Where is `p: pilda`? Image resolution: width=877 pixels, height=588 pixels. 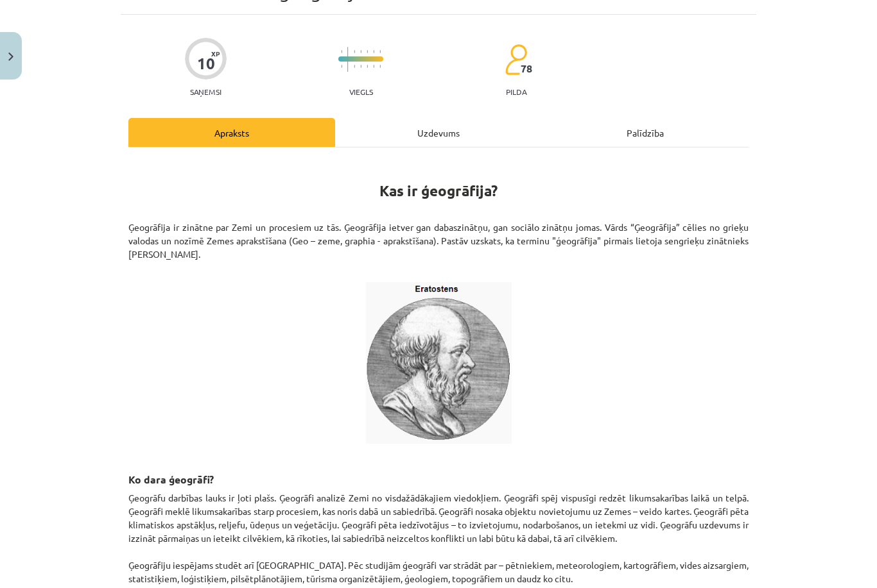 p: pilda is located at coordinates (517, 92).